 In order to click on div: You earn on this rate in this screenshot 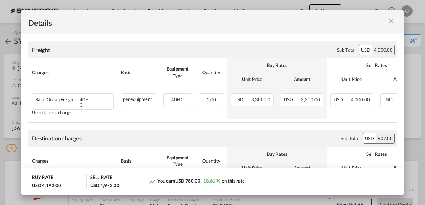, I will do `click(197, 181)`.